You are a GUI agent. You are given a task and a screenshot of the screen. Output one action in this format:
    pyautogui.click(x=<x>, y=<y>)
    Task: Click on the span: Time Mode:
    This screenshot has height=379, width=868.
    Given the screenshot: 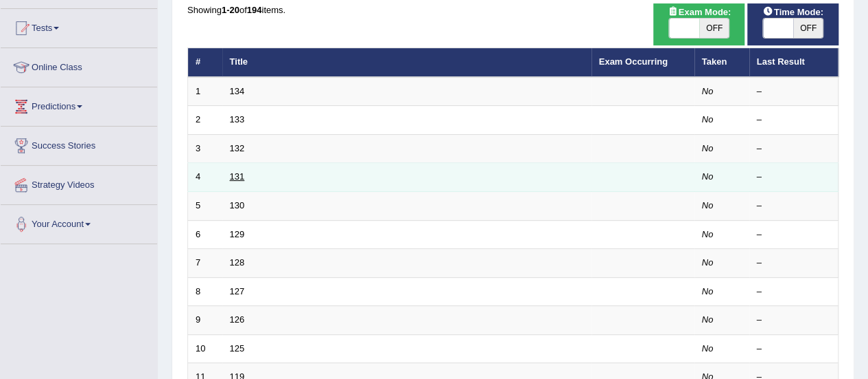 What is the action you would take?
    pyautogui.click(x=793, y=12)
    